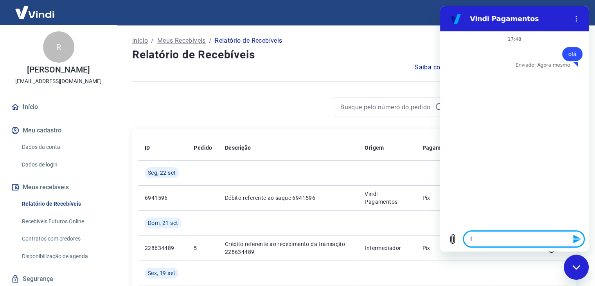 This screenshot has width=595, height=286. Describe the element at coordinates (572, 13) in the screenshot. I see `button: Sair` at that location.